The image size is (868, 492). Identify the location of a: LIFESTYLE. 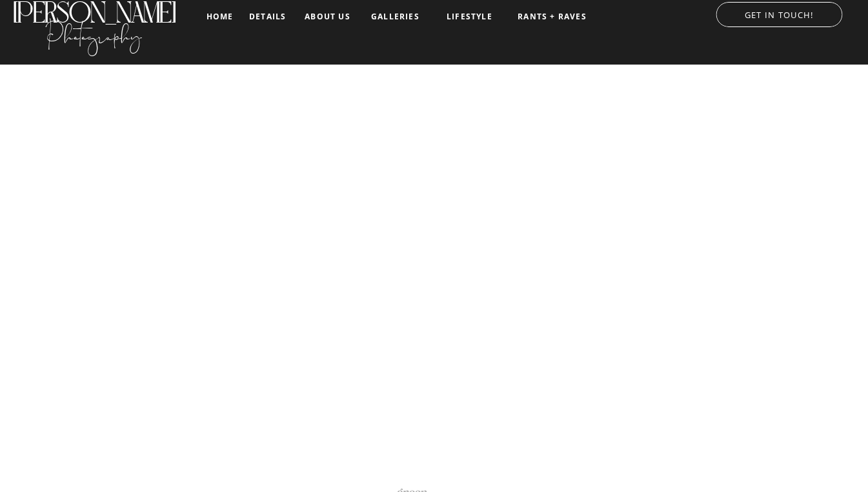
(470, 17).